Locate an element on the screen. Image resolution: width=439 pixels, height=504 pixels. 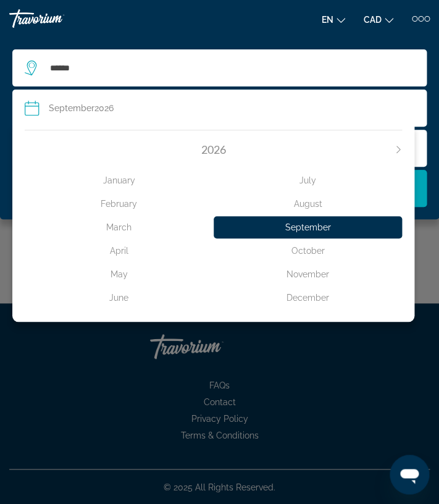
div: February is located at coordinates (119, 204).